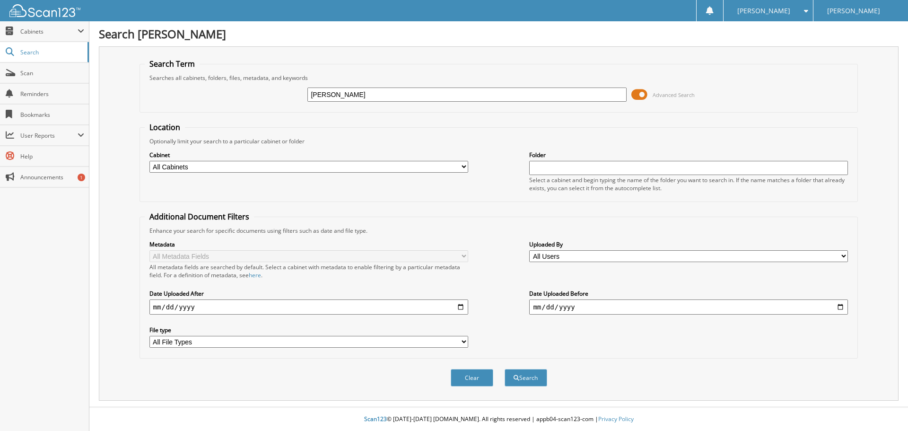 Image resolution: width=908 pixels, height=431 pixels. I want to click on span: Advanced Search, so click(673, 95).